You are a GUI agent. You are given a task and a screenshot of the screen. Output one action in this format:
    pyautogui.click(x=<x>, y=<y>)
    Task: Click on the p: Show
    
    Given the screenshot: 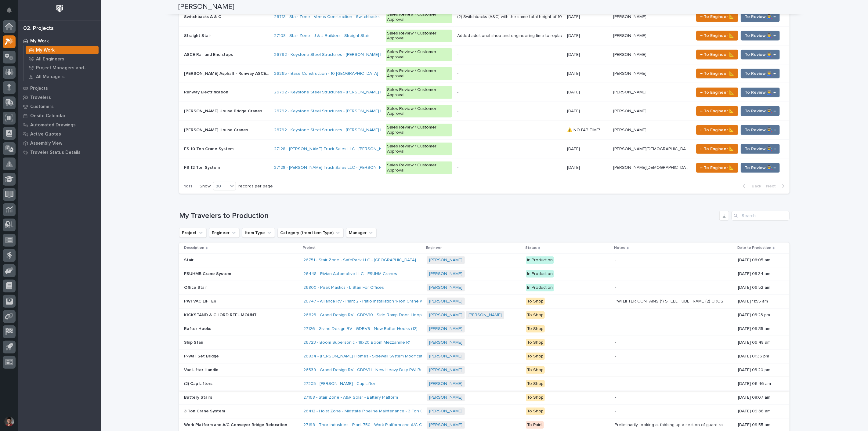 What is the action you would take?
    pyautogui.click(x=205, y=186)
    